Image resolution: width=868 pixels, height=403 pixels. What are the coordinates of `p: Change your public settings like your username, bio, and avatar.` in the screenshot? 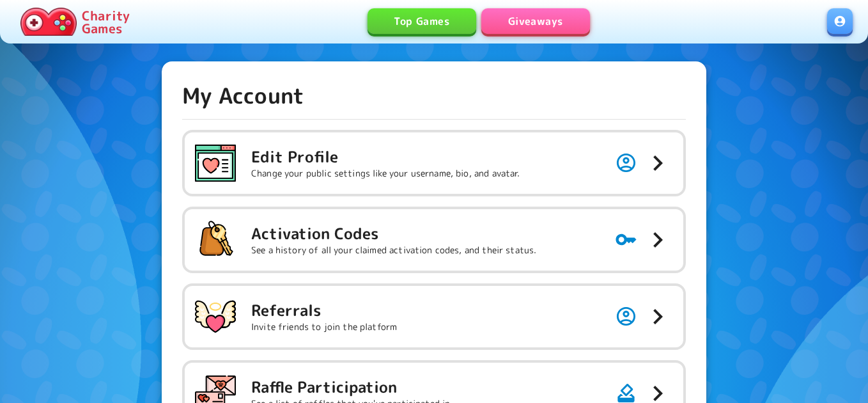 It's located at (385, 173).